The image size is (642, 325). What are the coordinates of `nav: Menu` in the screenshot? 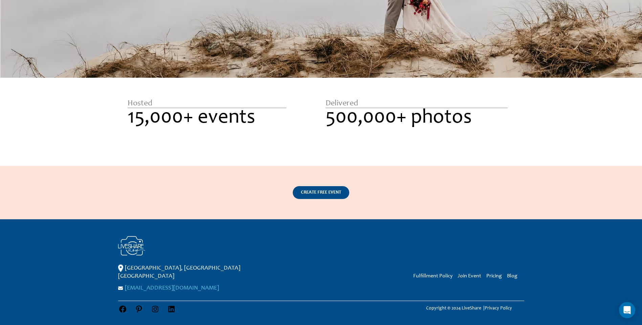 It's located at (462, 276).